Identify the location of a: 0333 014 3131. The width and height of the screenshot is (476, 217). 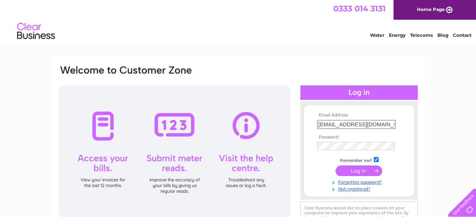
(359, 8).